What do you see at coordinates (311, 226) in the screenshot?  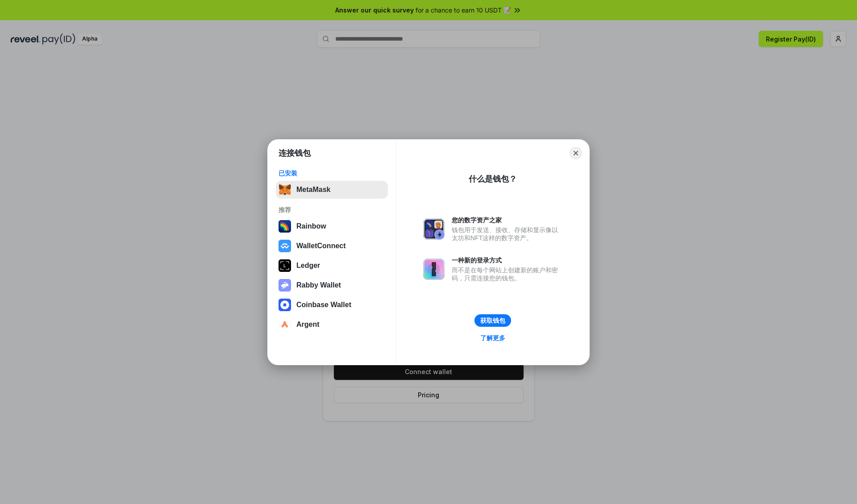 I see `div: Rainbow` at bounding box center [311, 226].